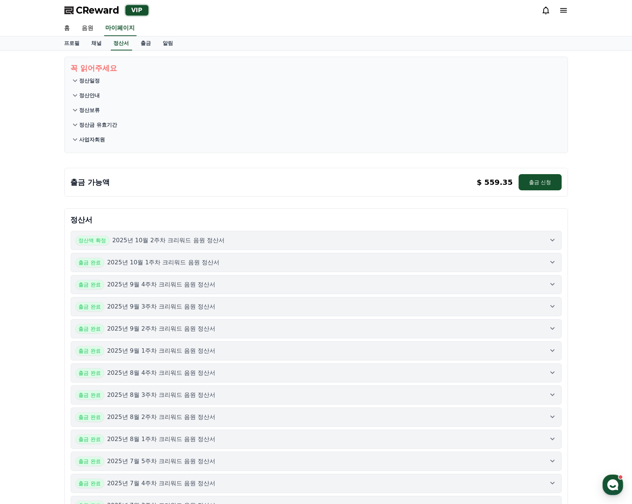 The height and width of the screenshot is (504, 632). I want to click on p: 2025년 10월 1주차 크리워드 음원 정산서, so click(163, 262).